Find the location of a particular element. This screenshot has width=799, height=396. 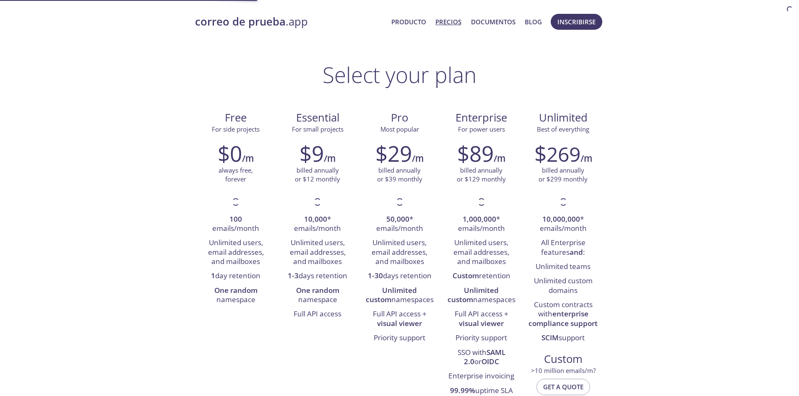

span: Get a quote is located at coordinates (563, 387).